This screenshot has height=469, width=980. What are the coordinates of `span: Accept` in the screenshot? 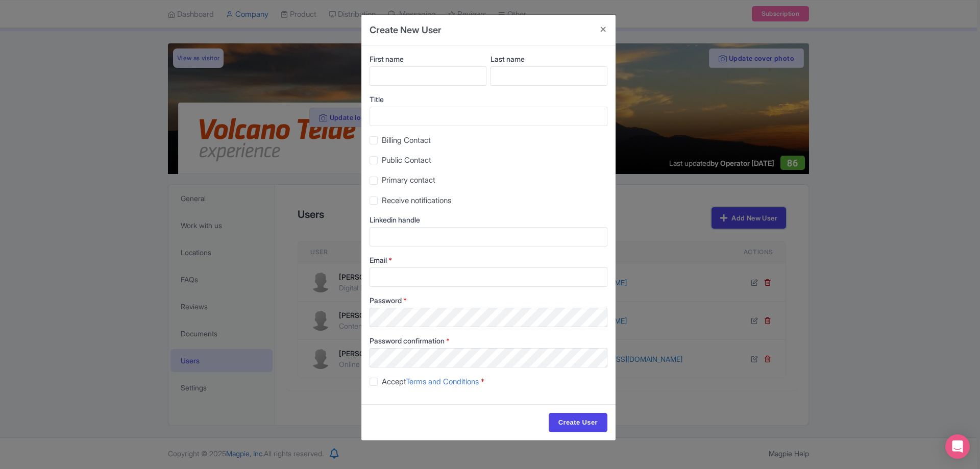 It's located at (430, 381).